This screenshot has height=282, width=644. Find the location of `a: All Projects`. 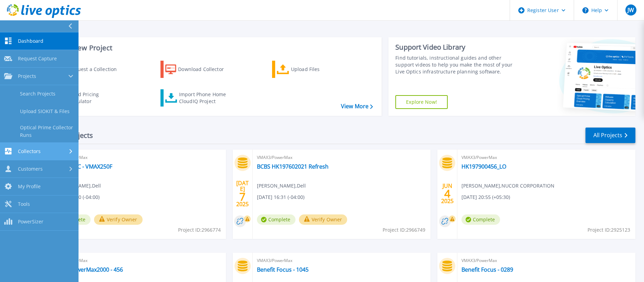

a: All Projects is located at coordinates (610, 135).